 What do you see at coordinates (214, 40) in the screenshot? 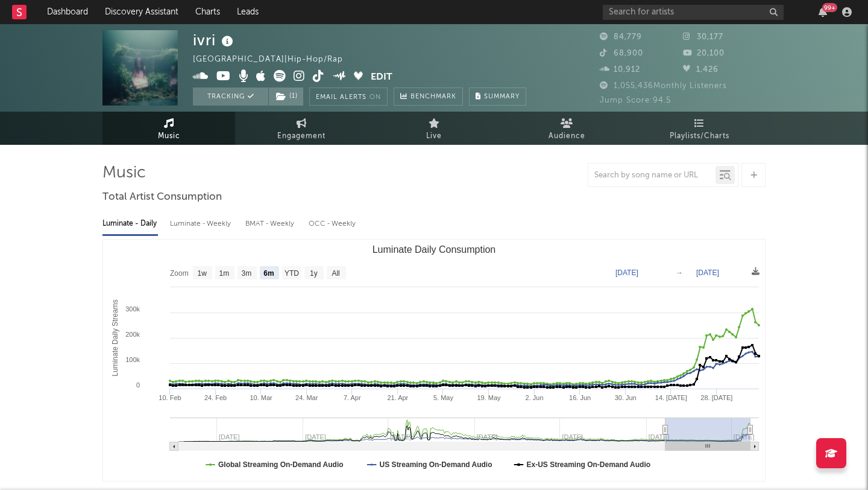
I see `div: ivri` at bounding box center [214, 40].